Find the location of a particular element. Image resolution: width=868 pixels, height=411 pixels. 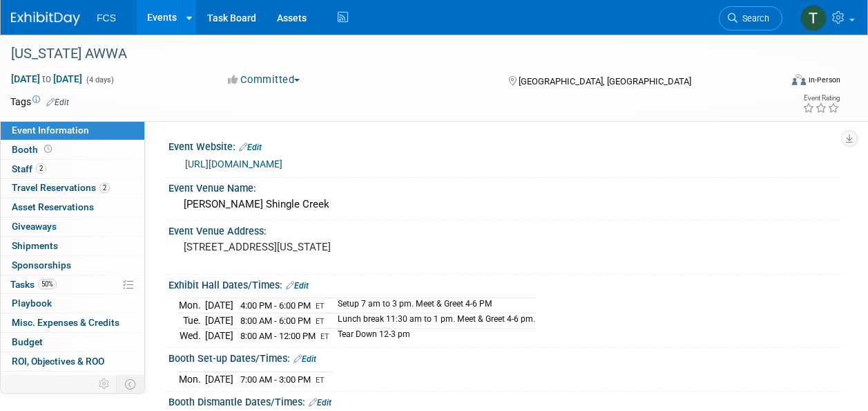

span: ROI, Objectives & ROO is located at coordinates (58, 361).